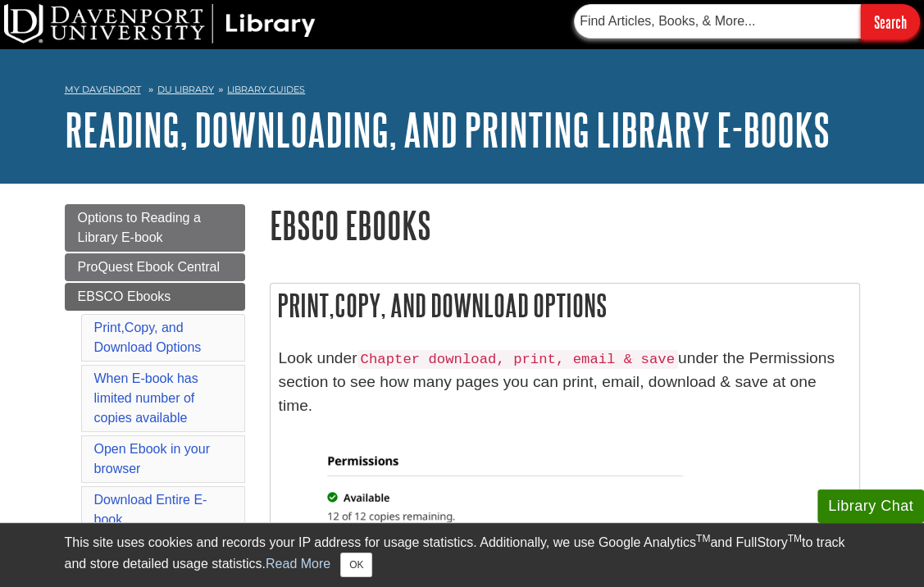  Describe the element at coordinates (565, 224) in the screenshot. I see `h1: EBSCO Ebooks` at that location.